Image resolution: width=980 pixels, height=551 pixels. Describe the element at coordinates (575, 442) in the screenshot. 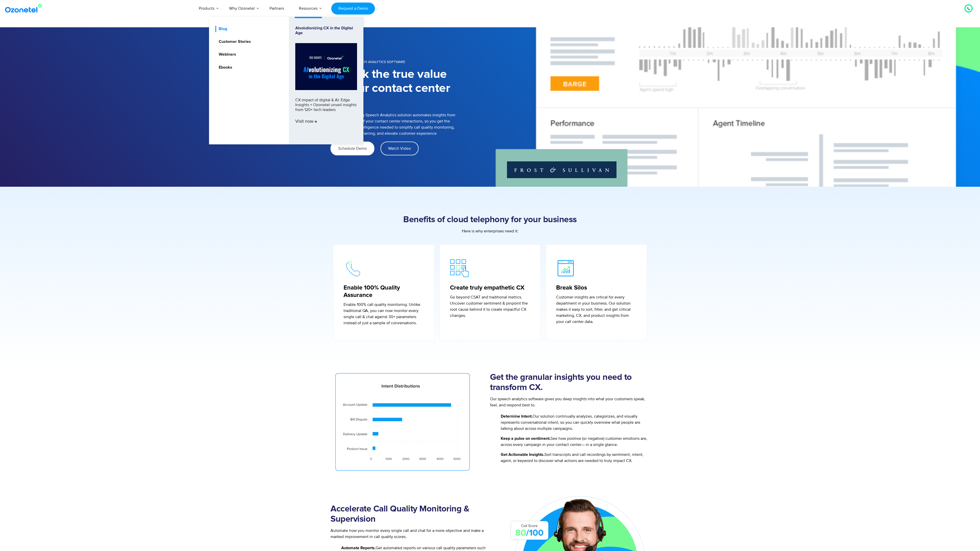

I see `span: See how positive (or negative) customer emotions are, across every campaign in your contact cente...` at that location.